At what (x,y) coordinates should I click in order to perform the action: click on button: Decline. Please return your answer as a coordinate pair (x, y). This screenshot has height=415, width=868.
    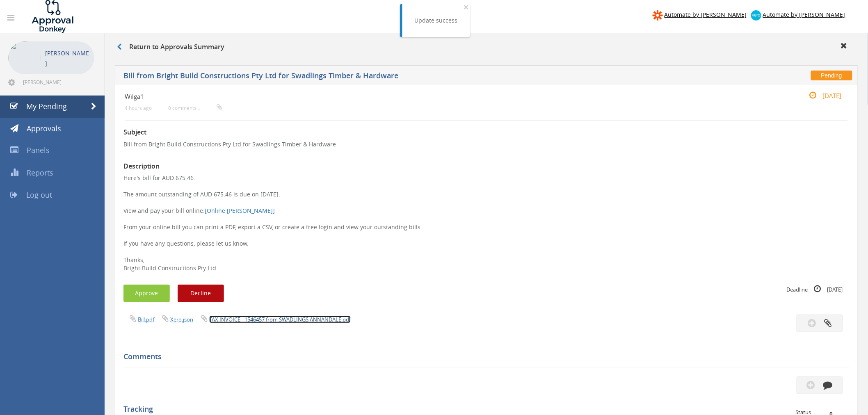
    Looking at the image, I should click on (200, 293).